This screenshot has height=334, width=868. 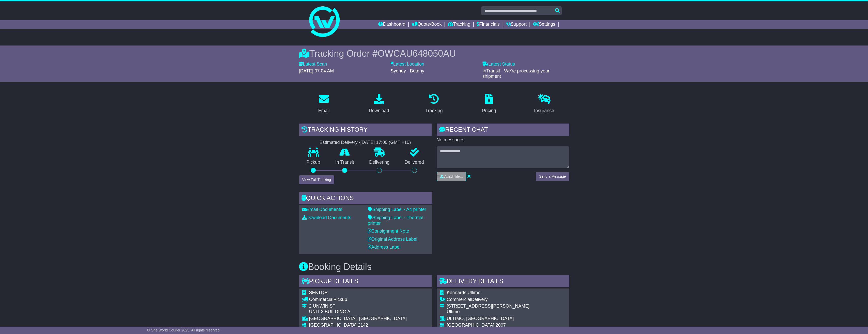 I want to click on label: Latest Location, so click(x=408, y=64).